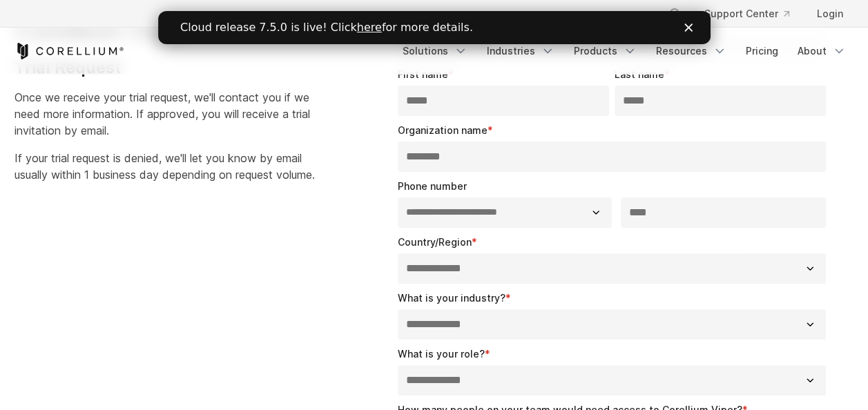 Image resolution: width=868 pixels, height=410 pixels. Describe the element at coordinates (762, 51) in the screenshot. I see `a: Pricing` at that location.